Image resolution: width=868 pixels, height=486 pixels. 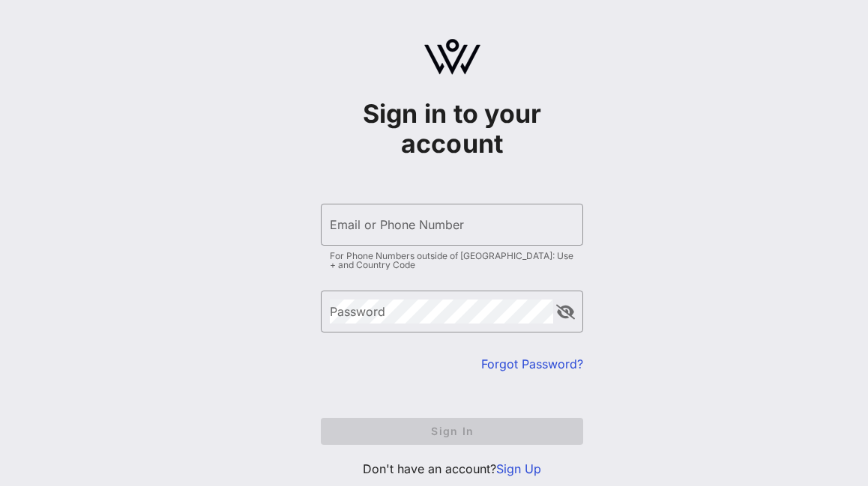 What do you see at coordinates (532, 364) in the screenshot?
I see `a: Forgot Password?` at bounding box center [532, 364].